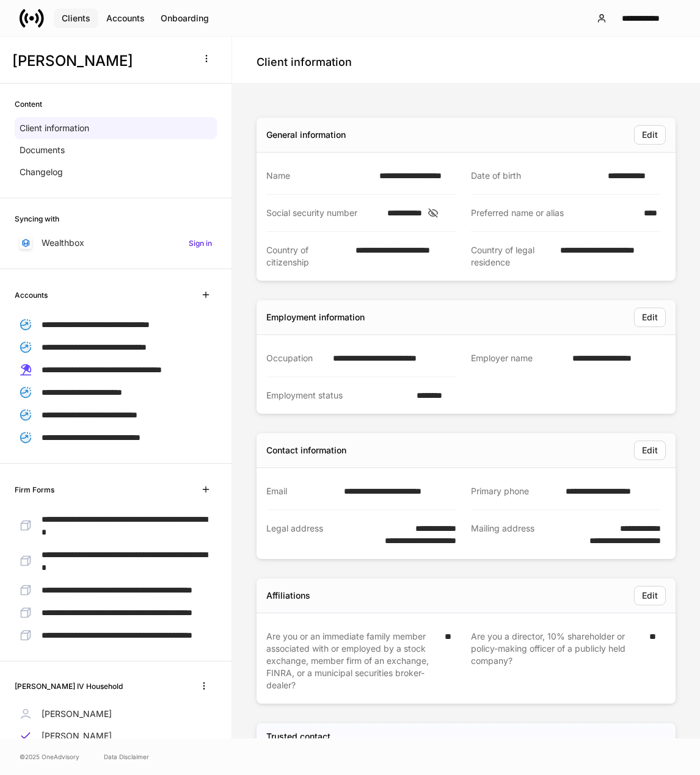  Describe the element at coordinates (184, 18) in the screenshot. I see `div: Onboarding` at that location.